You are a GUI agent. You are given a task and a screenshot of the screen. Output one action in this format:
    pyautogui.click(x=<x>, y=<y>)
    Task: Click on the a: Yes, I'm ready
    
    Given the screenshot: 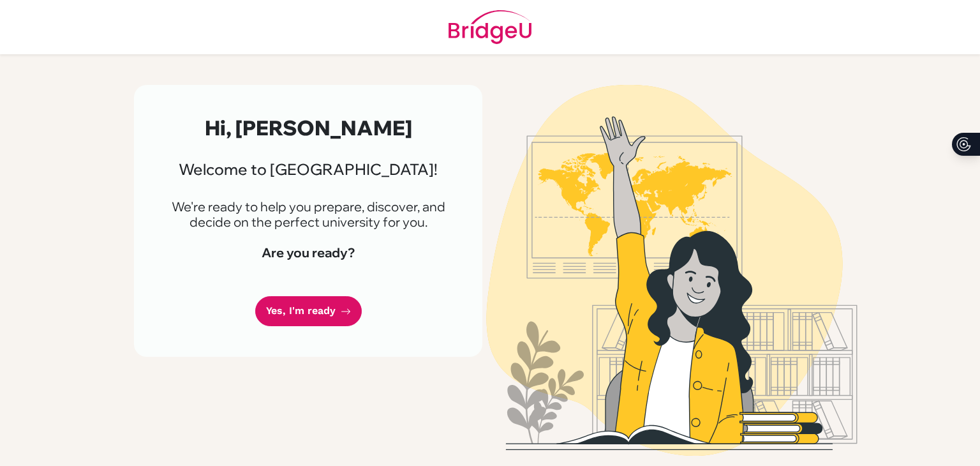 What is the action you would take?
    pyautogui.click(x=308, y=310)
    